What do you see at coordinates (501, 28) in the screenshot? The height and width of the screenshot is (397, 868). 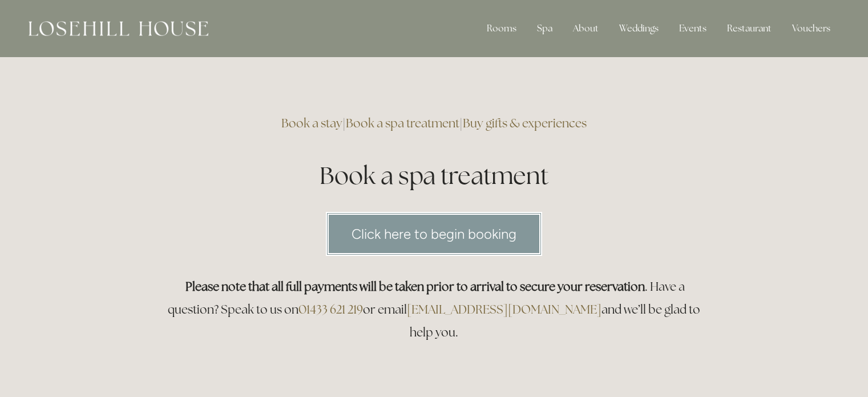 I see `div: Rooms` at bounding box center [501, 28].